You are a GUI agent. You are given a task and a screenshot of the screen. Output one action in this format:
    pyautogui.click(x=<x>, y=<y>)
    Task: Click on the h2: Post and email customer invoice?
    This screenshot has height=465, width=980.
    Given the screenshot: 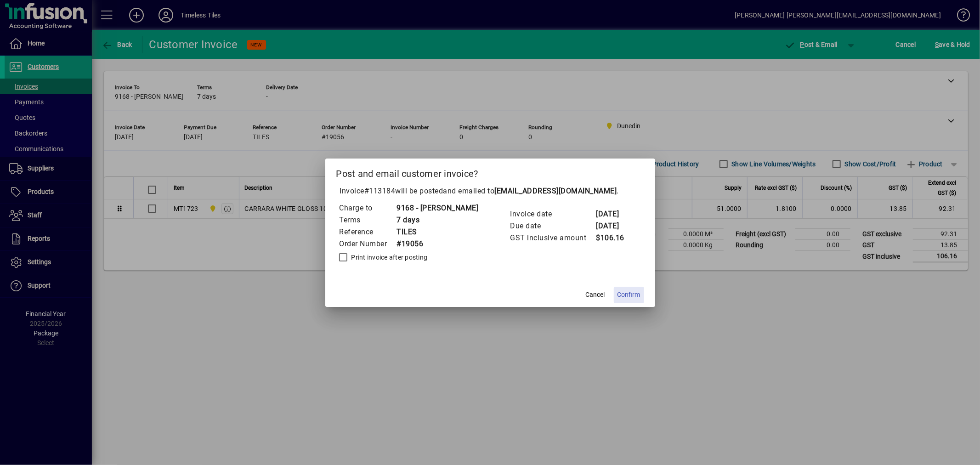 What is the action you would take?
    pyautogui.click(x=490, y=172)
    